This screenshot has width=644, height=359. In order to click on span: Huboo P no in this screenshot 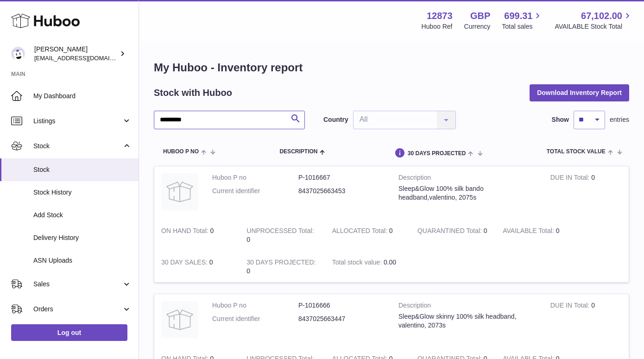, I will do `click(181, 152)`.